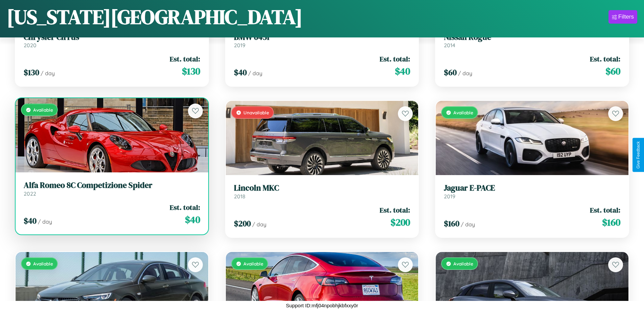 This screenshot has height=310, width=644. I want to click on h3: Chrysler Cirrus, so click(112, 37).